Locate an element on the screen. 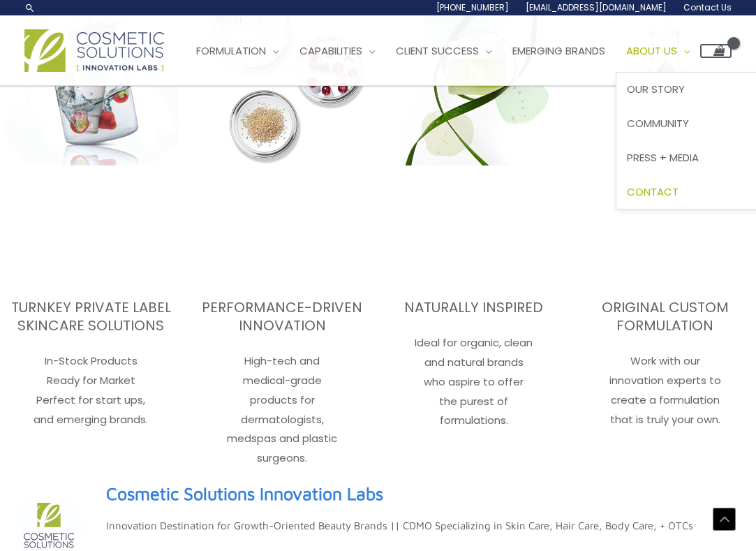 The height and width of the screenshot is (551, 756). h3: TURNKEY PRIVATE LABEL SKINCARE SOLUTIONS is located at coordinates (91, 316).